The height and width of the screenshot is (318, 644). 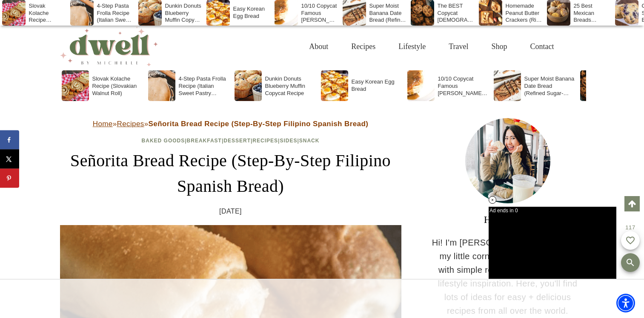 What do you see at coordinates (412, 46) in the screenshot?
I see `a: Lifestyle` at bounding box center [412, 46].